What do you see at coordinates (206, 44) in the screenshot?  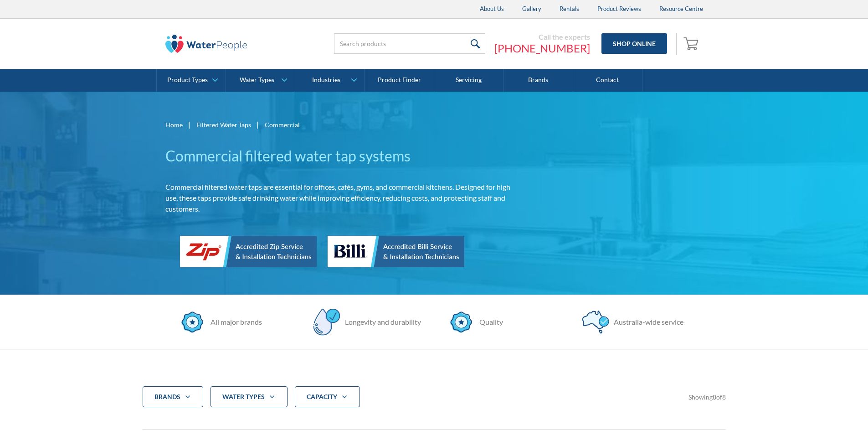 I see `img: The Water People` at bounding box center [206, 44].